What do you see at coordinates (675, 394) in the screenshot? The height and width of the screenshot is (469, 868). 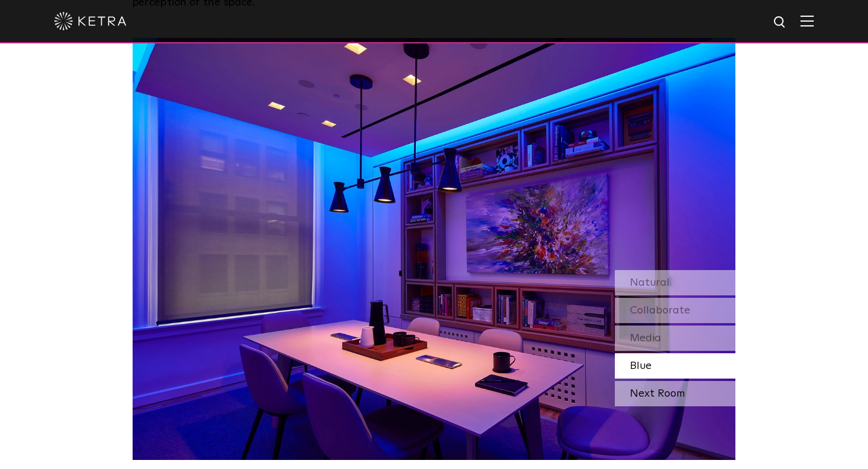 I see `div: Next Room` at bounding box center [675, 394].